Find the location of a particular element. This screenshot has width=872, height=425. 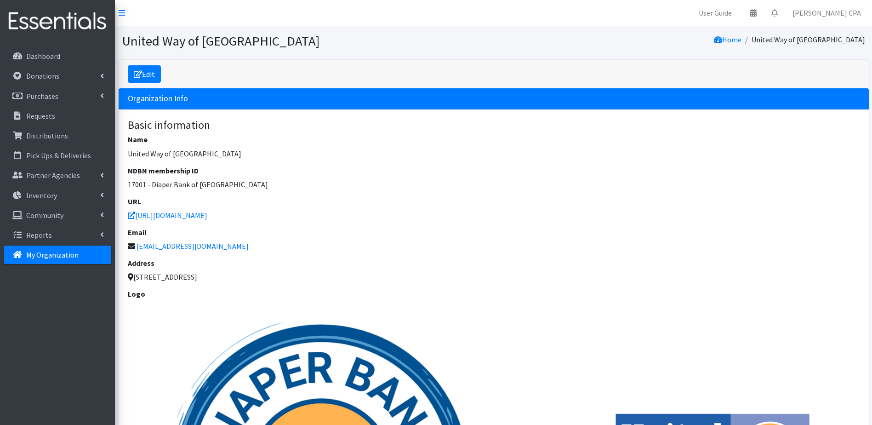

a: Edit is located at coordinates (144, 74).